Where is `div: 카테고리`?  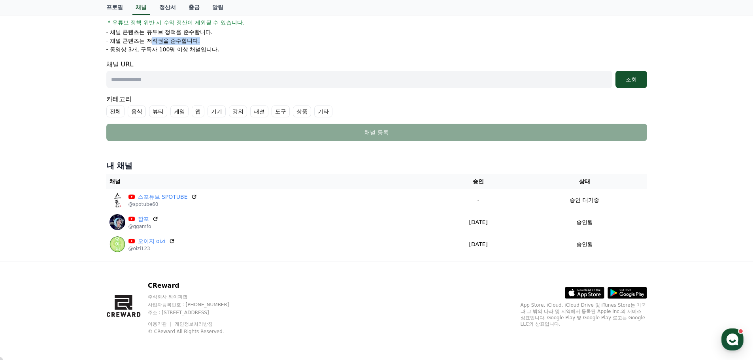
div: 카테고리 is located at coordinates (377, 106).